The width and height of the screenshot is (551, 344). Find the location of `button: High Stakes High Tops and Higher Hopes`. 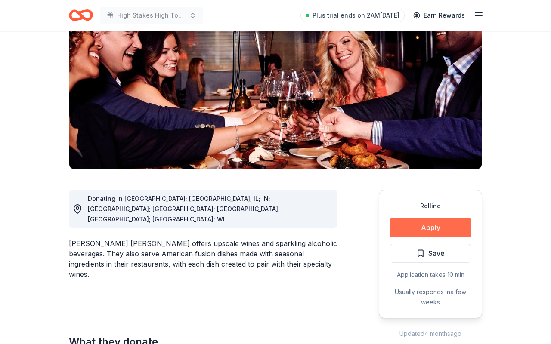

button: High Stakes High Tops and Higher Hopes is located at coordinates (151, 15).